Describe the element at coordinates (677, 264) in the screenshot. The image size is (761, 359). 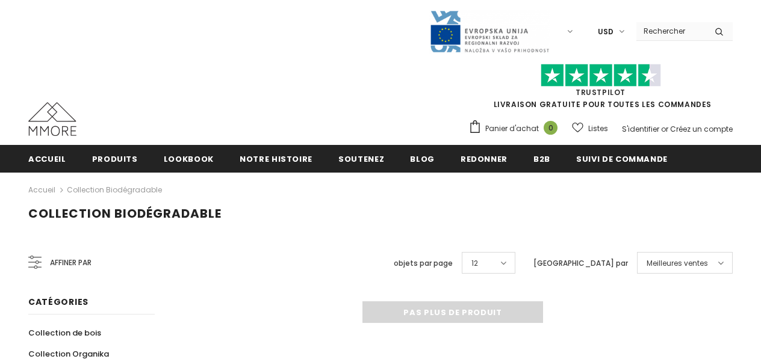
I see `span: Meilleures ventes` at that location.